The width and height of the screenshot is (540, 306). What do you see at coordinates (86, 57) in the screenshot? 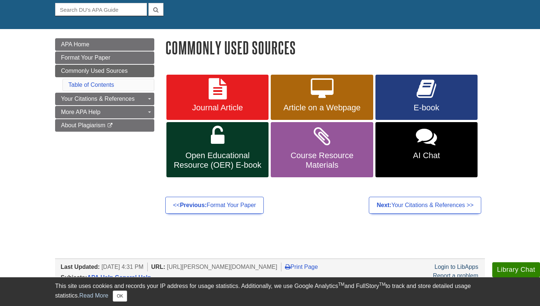
I see `span: Format Your Paper` at bounding box center [86, 57].